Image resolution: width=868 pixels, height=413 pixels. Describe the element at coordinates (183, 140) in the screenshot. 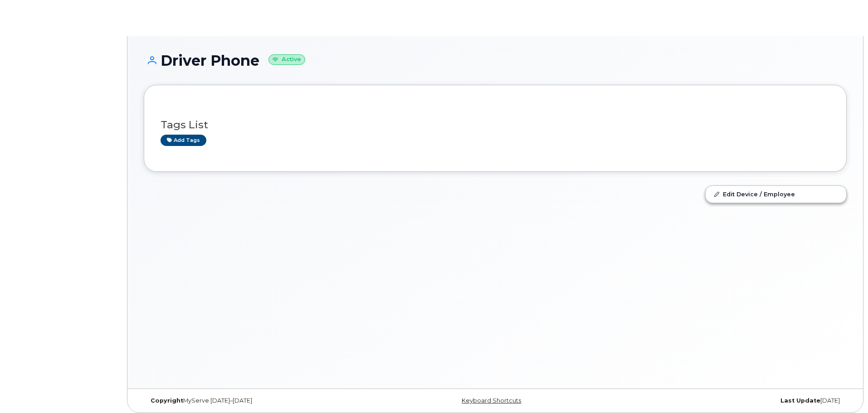

I see `a: Add tags` at that location.